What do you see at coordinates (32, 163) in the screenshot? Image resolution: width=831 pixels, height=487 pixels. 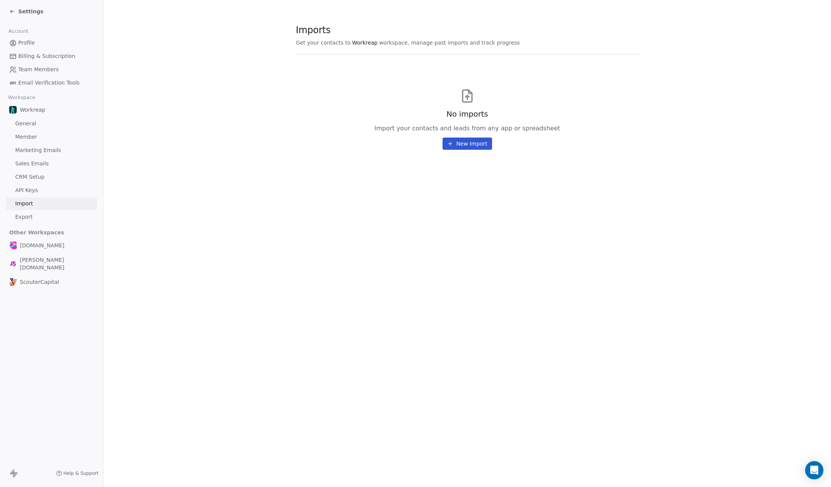 I see `span: Sales Emails` at bounding box center [32, 163].